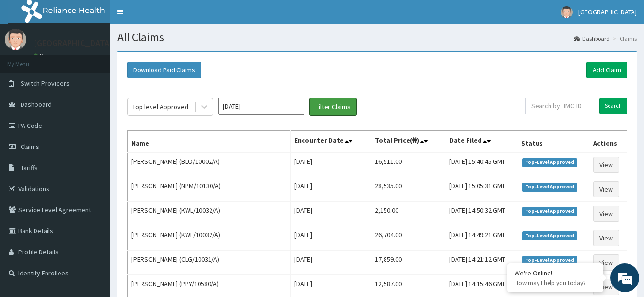 This screenshot has width=644, height=297. What do you see at coordinates (555, 273) in the screenshot?
I see `div: We're Online!` at bounding box center [555, 273].